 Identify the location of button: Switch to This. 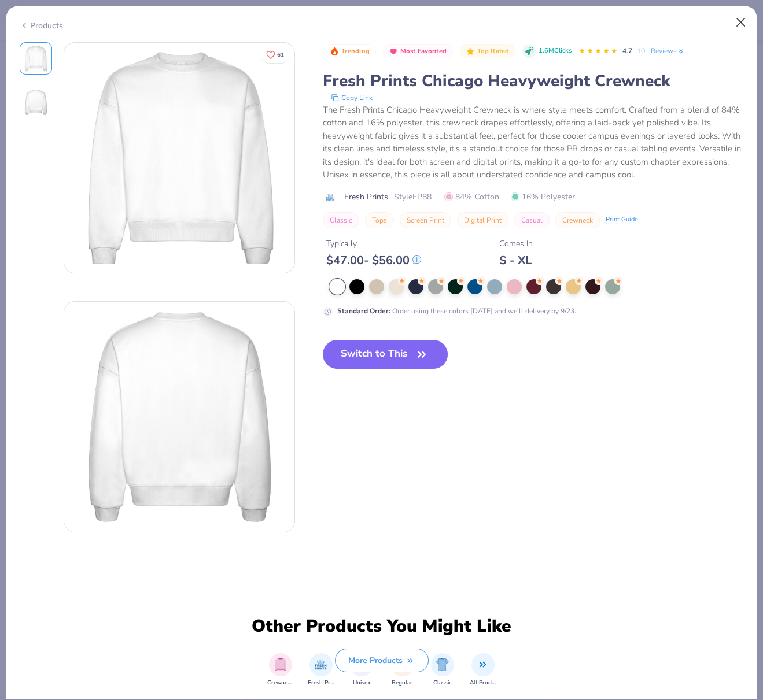
(385, 354).